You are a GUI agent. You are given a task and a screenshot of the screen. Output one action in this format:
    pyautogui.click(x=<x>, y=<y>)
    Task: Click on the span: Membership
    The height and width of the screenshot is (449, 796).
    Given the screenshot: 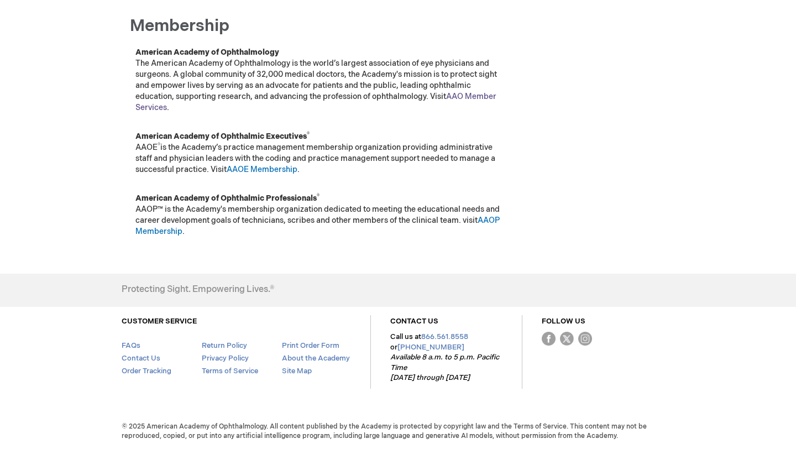 What is the action you would take?
    pyautogui.click(x=180, y=26)
    